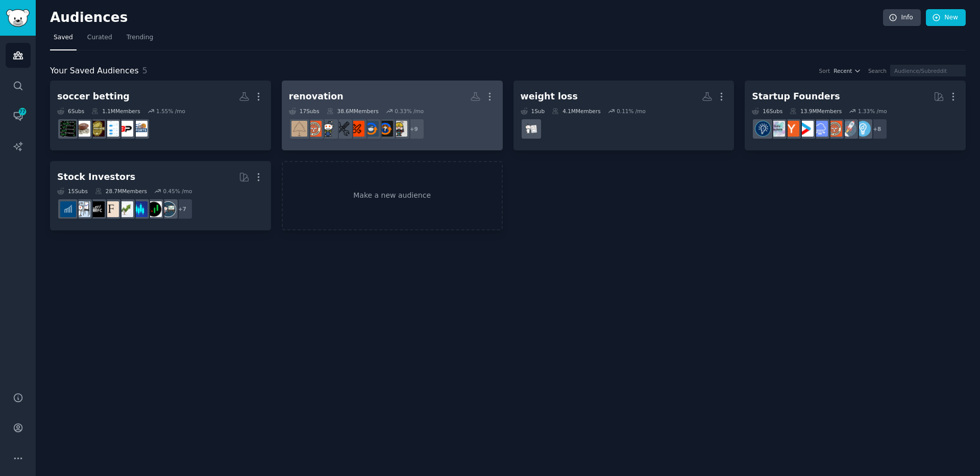 This screenshot has height=476, width=980. What do you see at coordinates (399, 128) in the screenshot?
I see `img: Renovations` at bounding box center [399, 128].